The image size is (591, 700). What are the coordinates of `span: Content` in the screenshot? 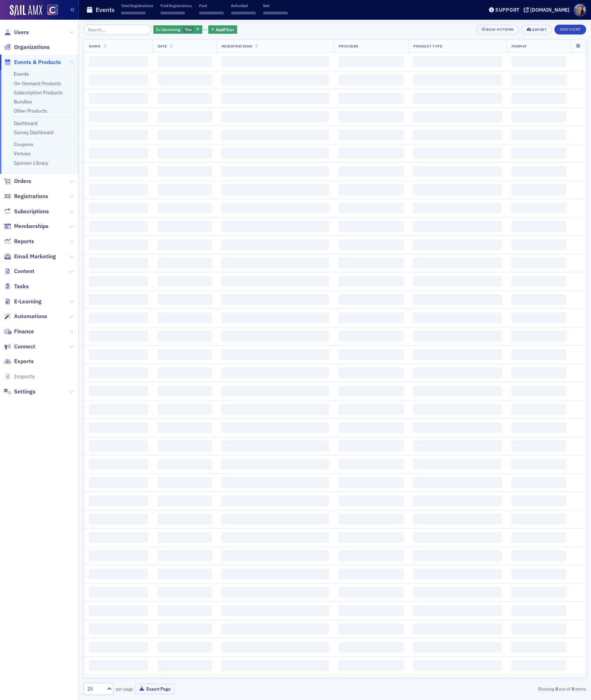 It's located at (24, 271).